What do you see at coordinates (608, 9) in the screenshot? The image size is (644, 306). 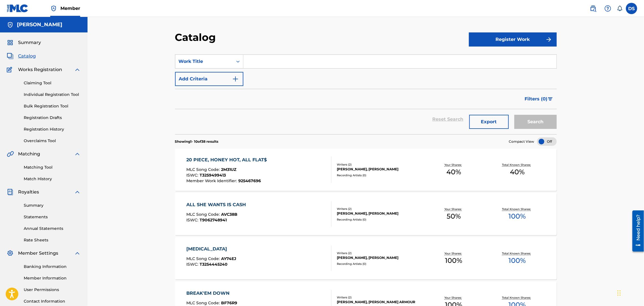 I see `img: help` at bounding box center [608, 9].